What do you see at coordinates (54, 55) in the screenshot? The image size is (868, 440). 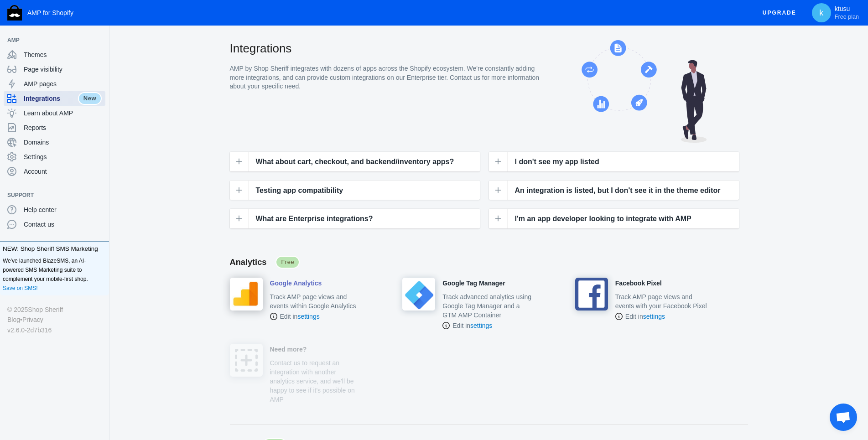 I see `a: Themes` at bounding box center [54, 55].